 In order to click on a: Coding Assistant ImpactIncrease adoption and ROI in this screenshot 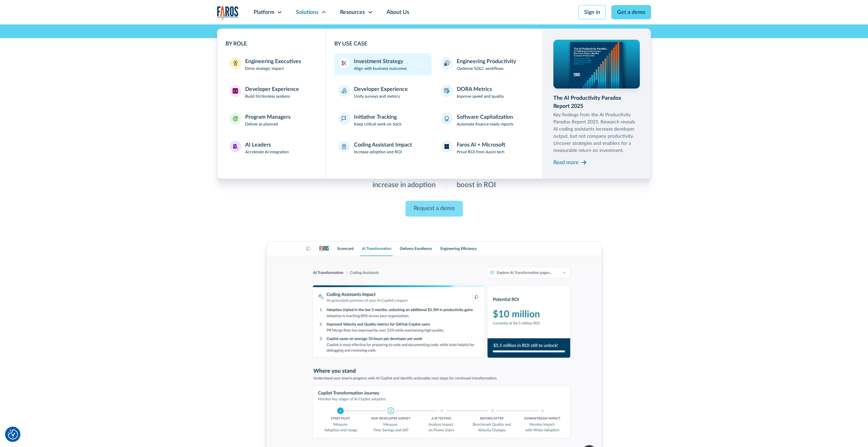, I will do `click(383, 148)`.